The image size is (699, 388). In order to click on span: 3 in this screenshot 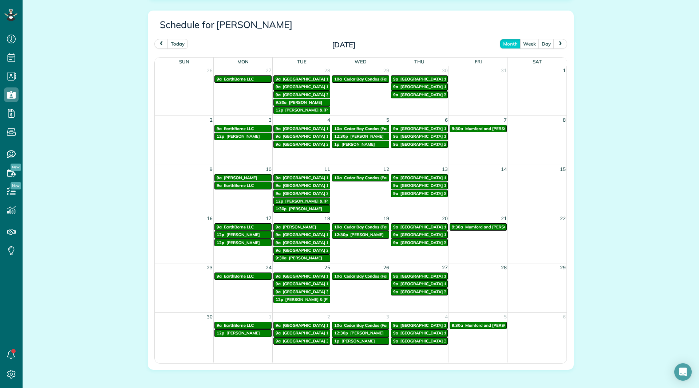, I will do `click(270, 120)`.